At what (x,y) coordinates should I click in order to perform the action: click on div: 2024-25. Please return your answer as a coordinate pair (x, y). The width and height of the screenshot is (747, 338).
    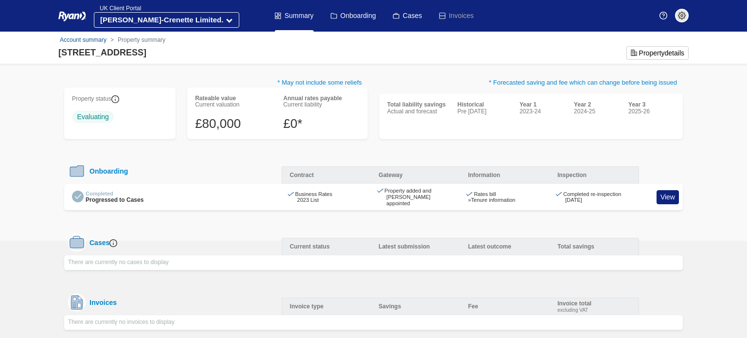
    Looking at the image, I should click on (597, 112).